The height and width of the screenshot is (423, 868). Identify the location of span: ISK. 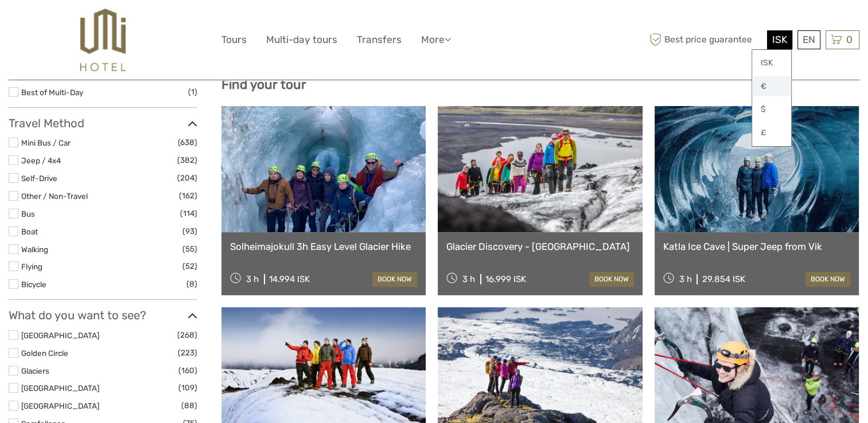
(780, 39).